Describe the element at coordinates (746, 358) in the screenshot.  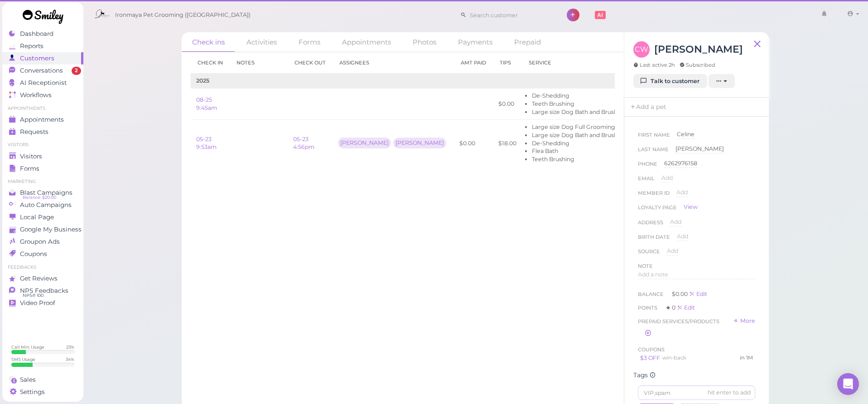
I see `div: Expires at2025-09-22 11:59pm` at that location.